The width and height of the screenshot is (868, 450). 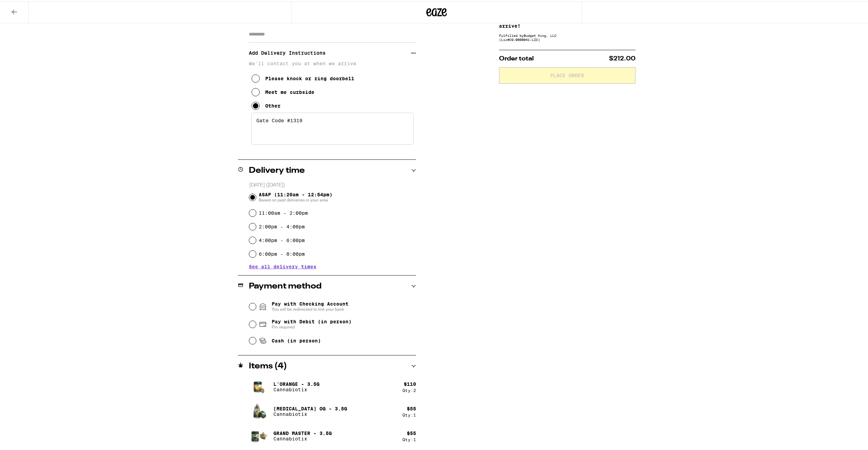 I want to click on span: See all delivery times, so click(x=282, y=265).